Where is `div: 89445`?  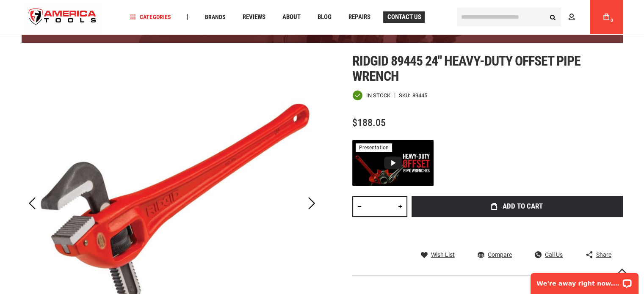
div: 89445 is located at coordinates (420, 95).